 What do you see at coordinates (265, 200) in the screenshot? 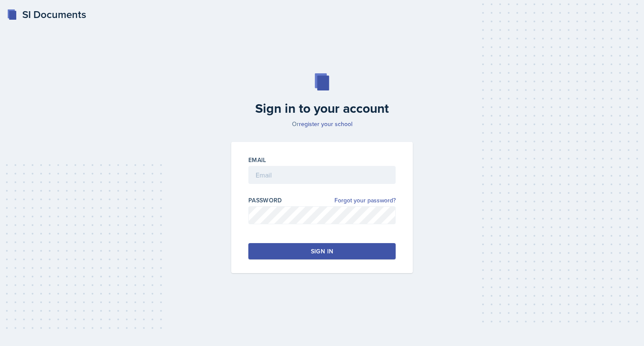
I see `label: Password` at bounding box center [265, 200].